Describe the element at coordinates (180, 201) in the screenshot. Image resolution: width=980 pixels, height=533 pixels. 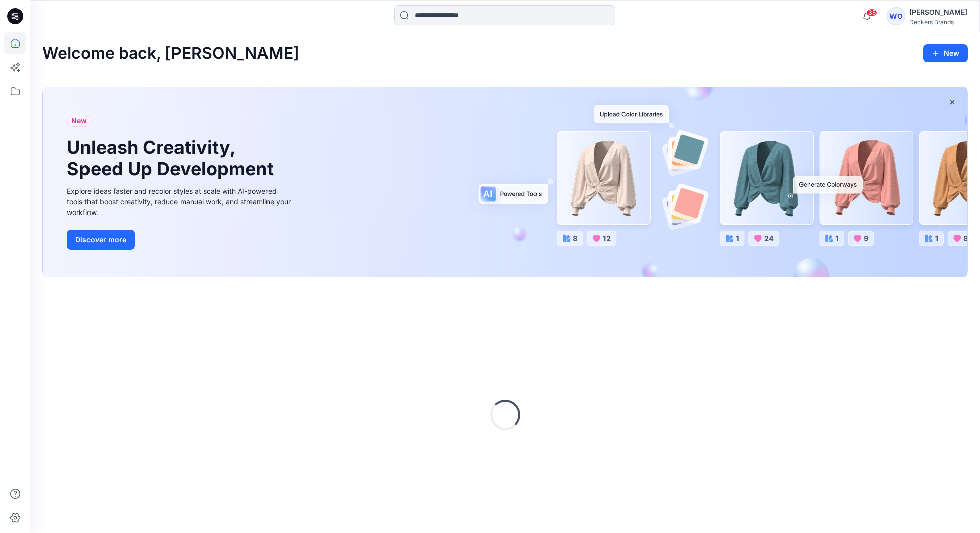
I see `div: Explore ideas faster and recolor styles at scale with AI-powered tools that boost creativity, red...` at that location.